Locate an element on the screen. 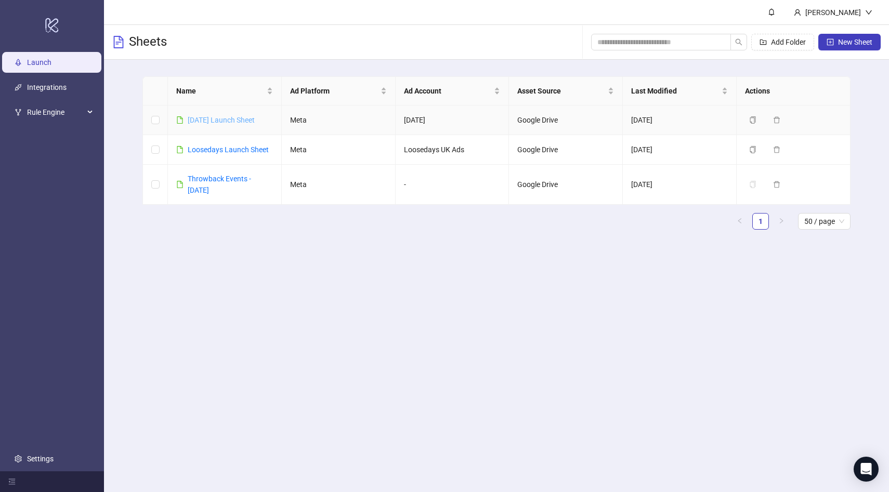  a: Integrations is located at coordinates (47, 87).